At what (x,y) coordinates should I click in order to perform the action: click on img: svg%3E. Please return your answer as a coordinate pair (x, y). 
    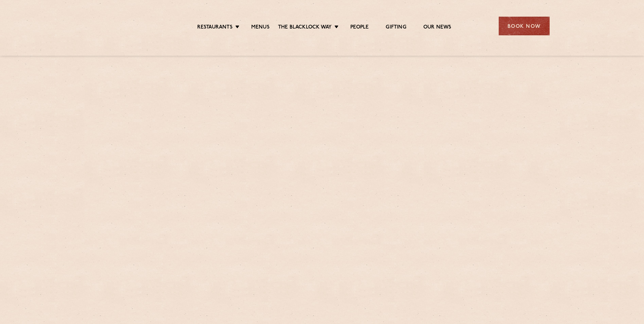
    Looking at the image, I should click on (124, 26).